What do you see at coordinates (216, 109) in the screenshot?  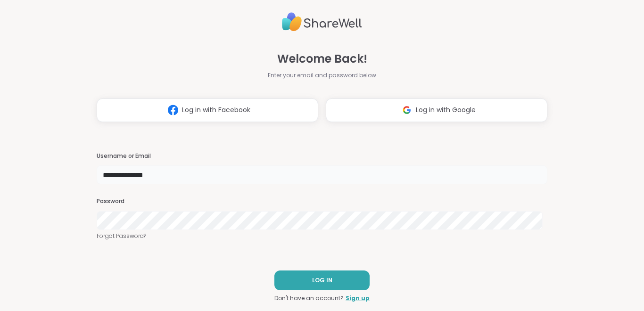 I see `span: Log in with Facebook` at bounding box center [216, 109].